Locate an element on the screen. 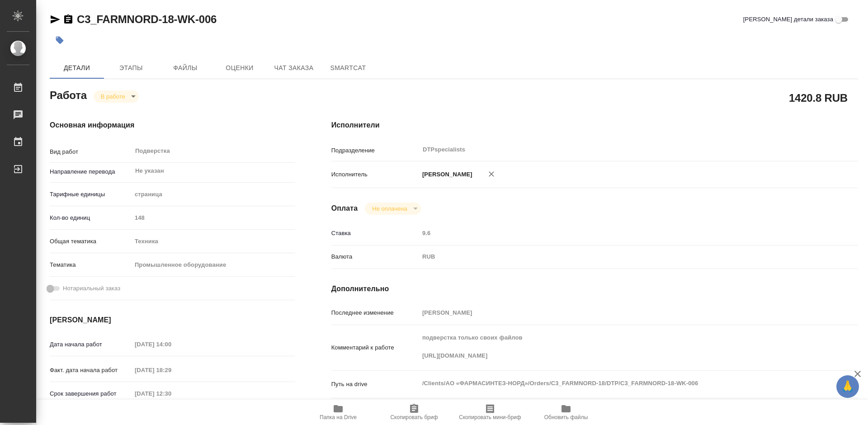 The width and height of the screenshot is (868, 425). span: Файлы is located at coordinates (185, 68).